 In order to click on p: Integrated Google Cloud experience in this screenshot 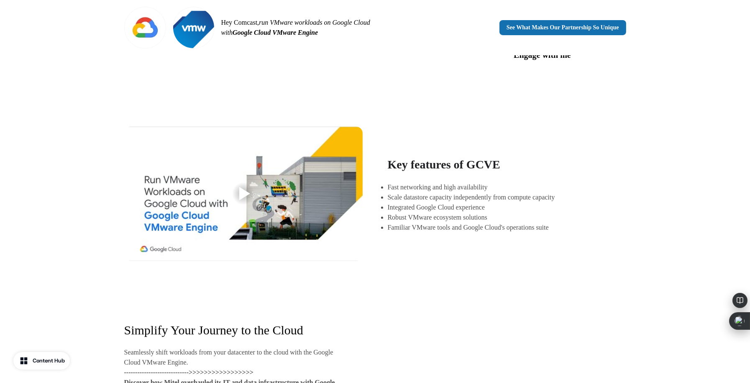, I will do `click(437, 207)`.